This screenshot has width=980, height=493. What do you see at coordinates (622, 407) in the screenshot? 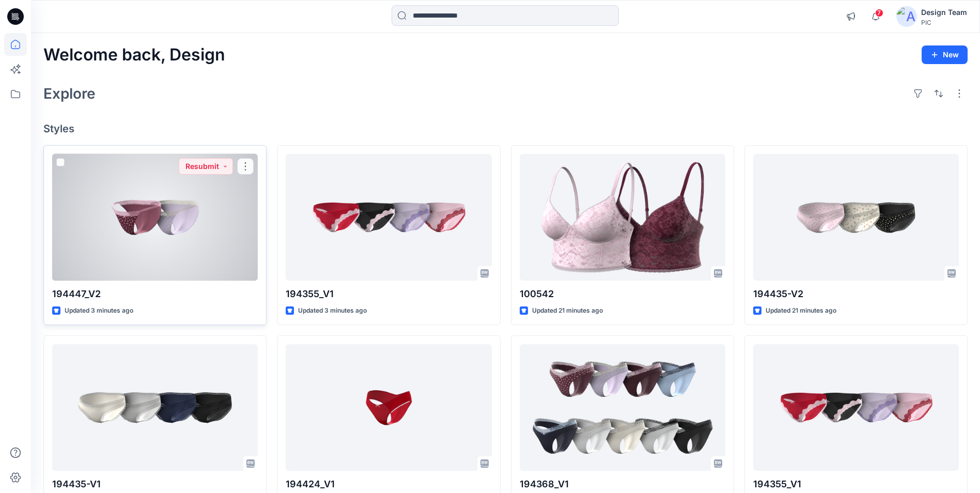
I see `a: 194368_V1` at bounding box center [622, 407].